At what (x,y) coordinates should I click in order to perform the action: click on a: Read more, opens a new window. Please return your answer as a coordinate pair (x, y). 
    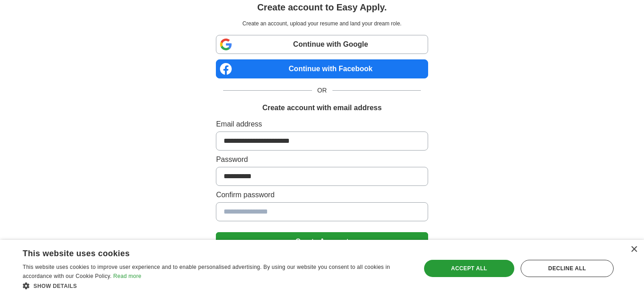
    Looking at the image, I should click on (127, 276).